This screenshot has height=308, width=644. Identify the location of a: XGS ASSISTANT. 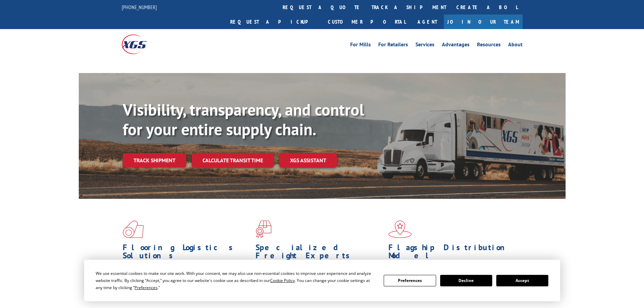
(308, 160).